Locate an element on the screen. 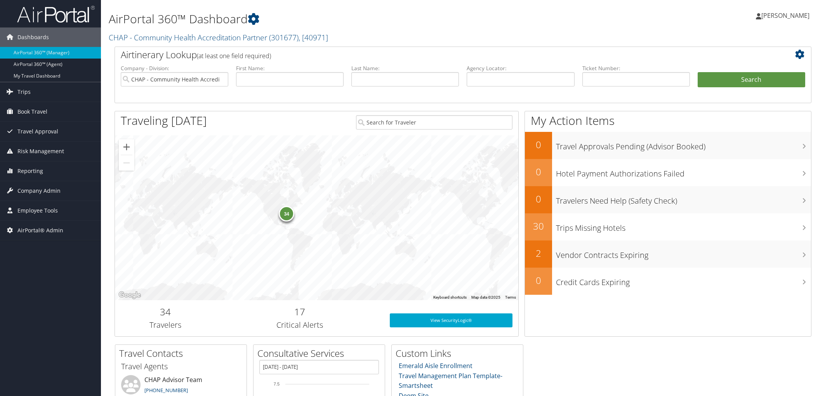 Image resolution: width=825 pixels, height=396 pixels. button: Search is located at coordinates (751, 80).